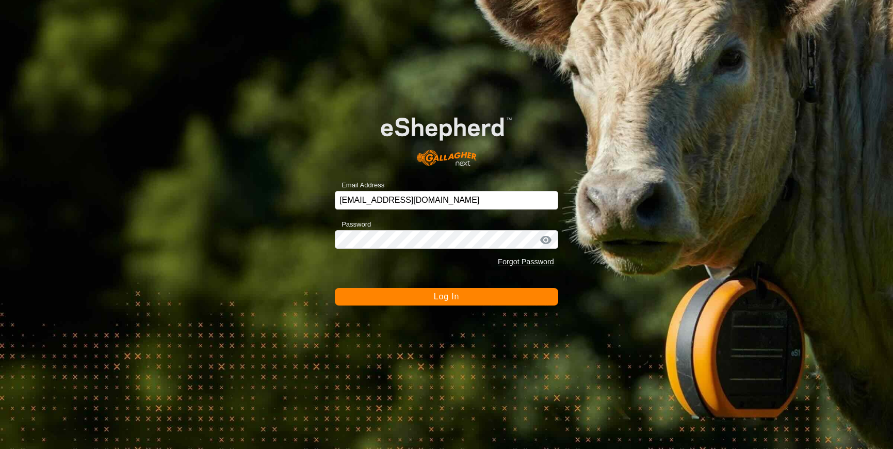 This screenshot has height=449, width=893. I want to click on input: Email Address, so click(446, 200).